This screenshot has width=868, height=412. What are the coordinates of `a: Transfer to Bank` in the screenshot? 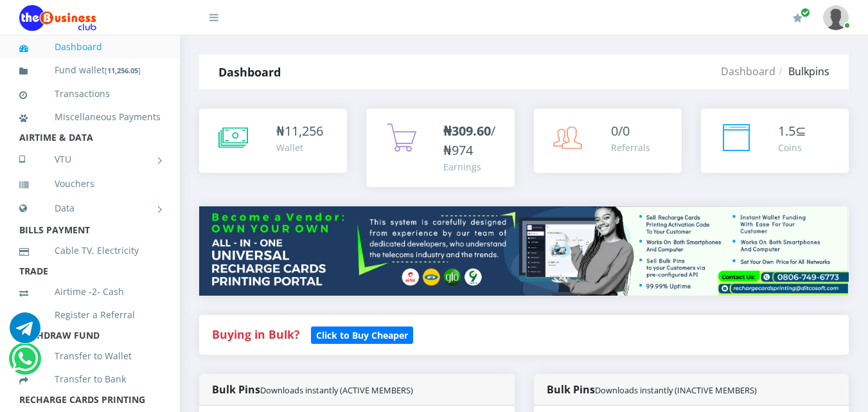 It's located at (90, 379).